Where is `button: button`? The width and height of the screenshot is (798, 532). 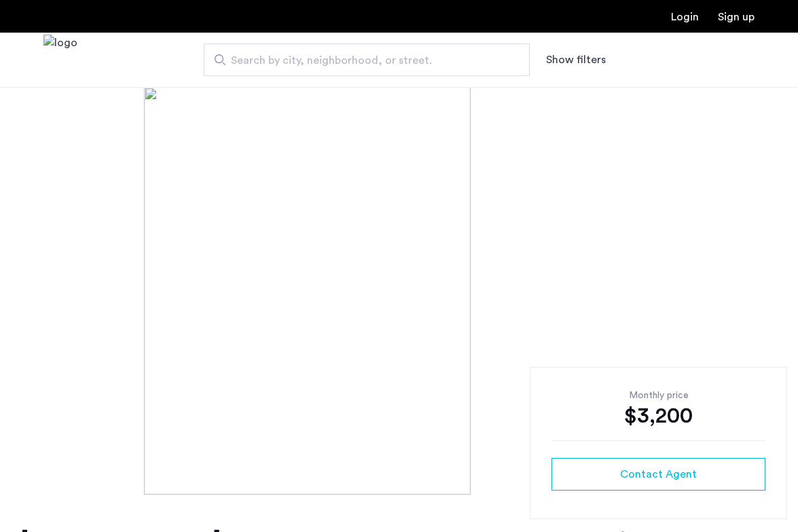 button: button is located at coordinates (658, 474).